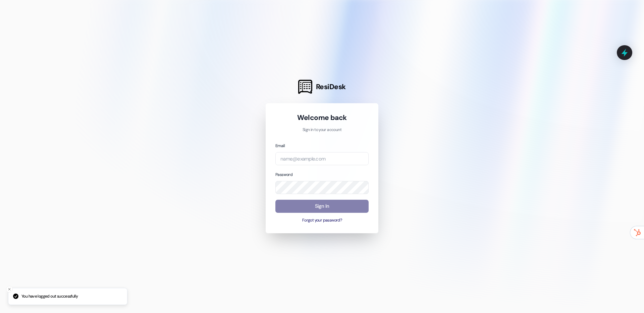 The width and height of the screenshot is (644, 313). I want to click on span: ResiDesk, so click(331, 87).